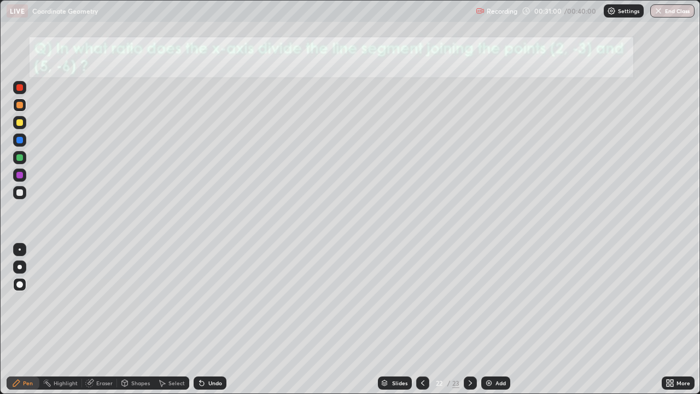 The image size is (700, 394). I want to click on div: Undo, so click(215, 383).